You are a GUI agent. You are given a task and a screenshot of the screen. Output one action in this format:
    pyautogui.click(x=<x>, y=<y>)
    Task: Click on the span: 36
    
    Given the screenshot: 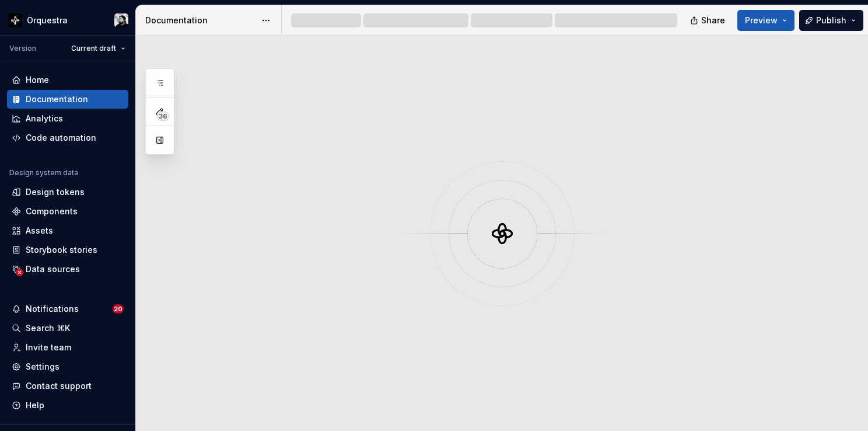 What is the action you would take?
    pyautogui.click(x=163, y=116)
    